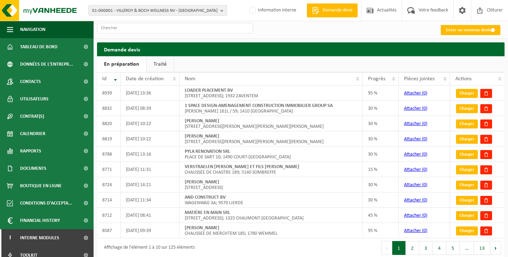 This screenshot has height=257, width=508. I want to click on td: 8820, so click(109, 123).